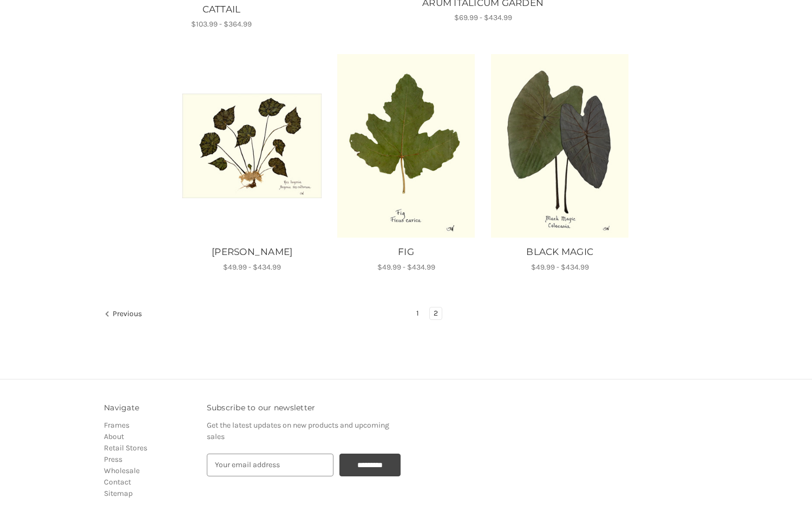 This screenshot has height=524, width=812. I want to click on span: $69.99 - $434.99, so click(483, 17).